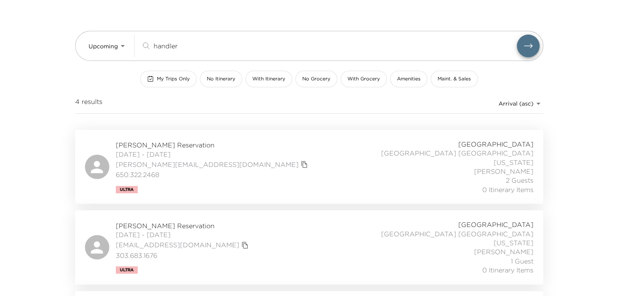 Image resolution: width=618 pixels, height=296 pixels. Describe the element at coordinates (213, 175) in the screenshot. I see `span: 650.322.2468` at that location.